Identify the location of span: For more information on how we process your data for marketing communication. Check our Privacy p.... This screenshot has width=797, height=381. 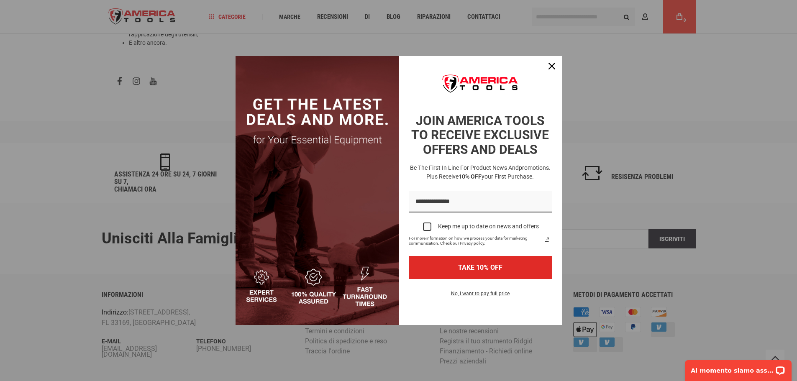
(475, 241).